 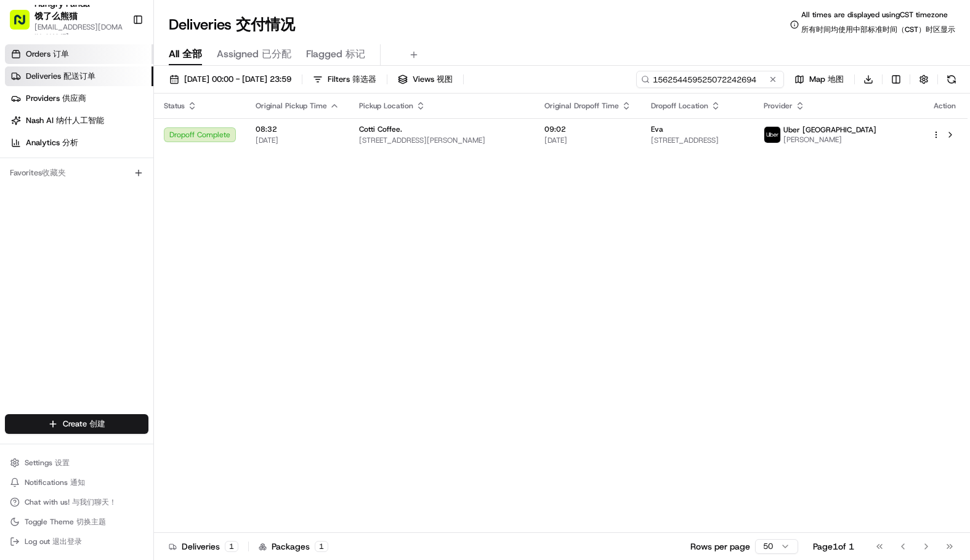 What do you see at coordinates (53, 281) in the screenshot?
I see `a: 📗Knowledge Base` at bounding box center [53, 281].